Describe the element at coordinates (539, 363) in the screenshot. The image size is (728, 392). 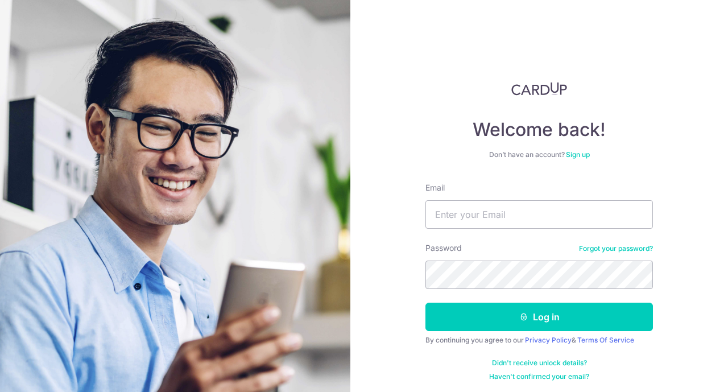
I see `a: Didn't receive unlock details?` at that location.